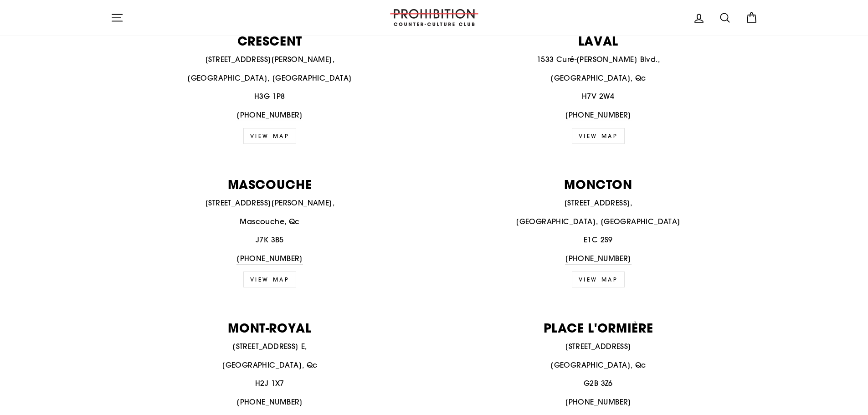 The width and height of the screenshot is (868, 415). I want to click on p: H7V 2W4, so click(599, 97).